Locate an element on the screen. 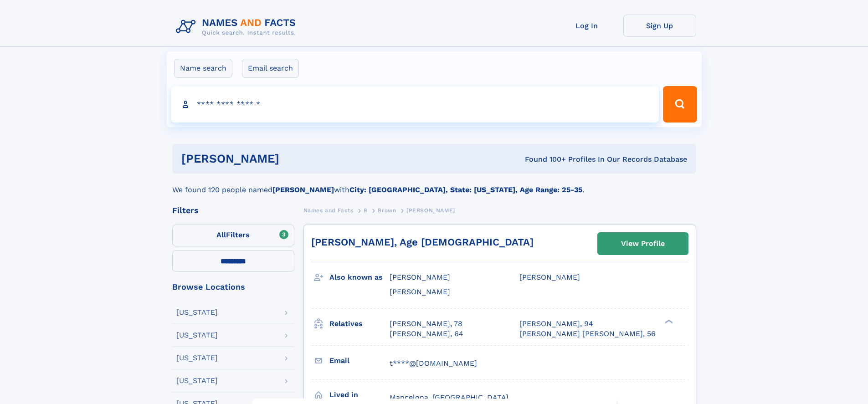  button: Search Button is located at coordinates (680, 104).